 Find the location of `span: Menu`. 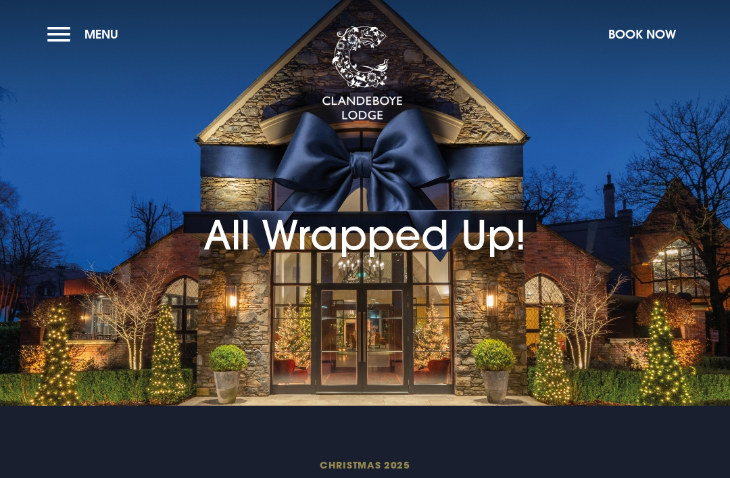

span: Menu is located at coordinates (101, 34).